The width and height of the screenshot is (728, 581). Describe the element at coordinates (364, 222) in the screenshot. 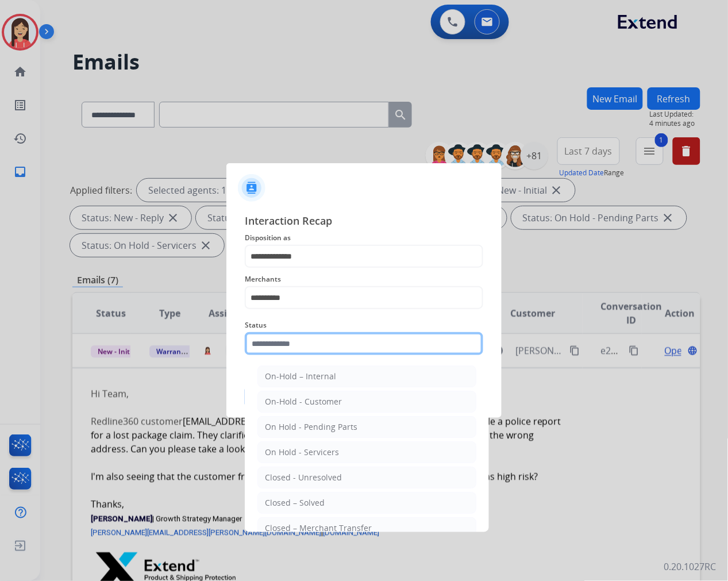

I see `span: Interaction Recap` at that location.